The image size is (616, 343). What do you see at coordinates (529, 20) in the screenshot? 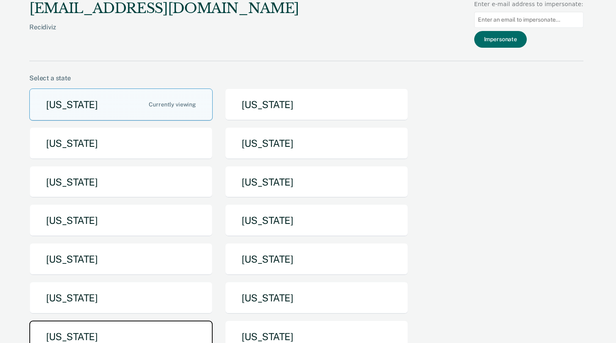
I see `input: Enter an email to impersonate...` at bounding box center [529, 20].